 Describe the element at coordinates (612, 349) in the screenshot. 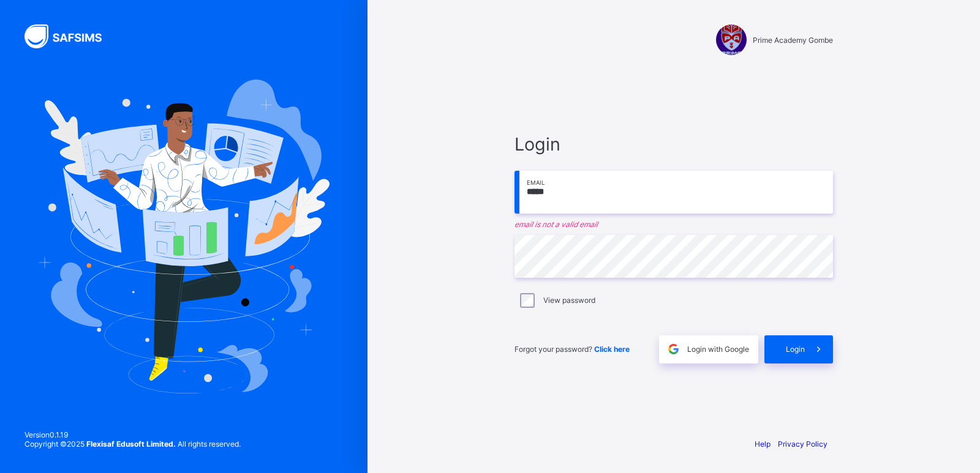

I see `span: Click here` at that location.